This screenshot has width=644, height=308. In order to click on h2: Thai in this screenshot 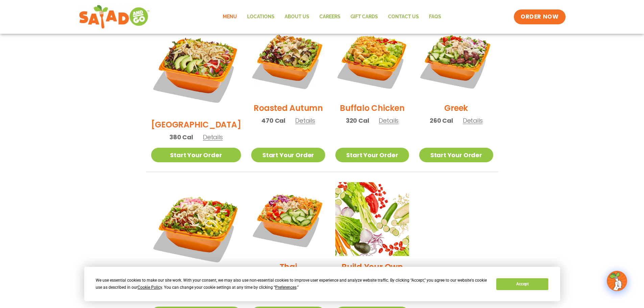, I will do `click(288, 267)`.